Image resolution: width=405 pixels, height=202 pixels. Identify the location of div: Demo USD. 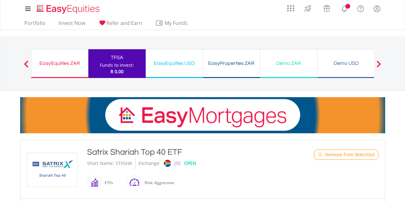
(346, 63).